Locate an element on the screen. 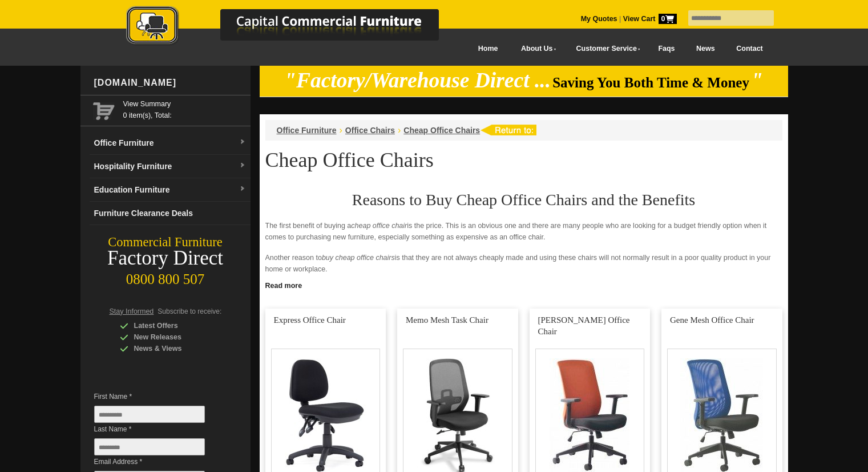 This screenshot has height=472, width=868. em: cheap office chair is located at coordinates (379, 226).